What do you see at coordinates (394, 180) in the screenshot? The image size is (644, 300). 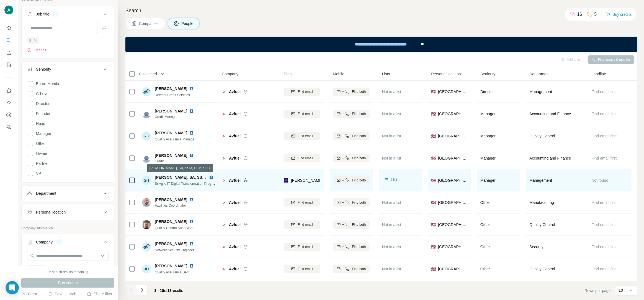 I see `span: 1 list` at bounding box center [394, 180].